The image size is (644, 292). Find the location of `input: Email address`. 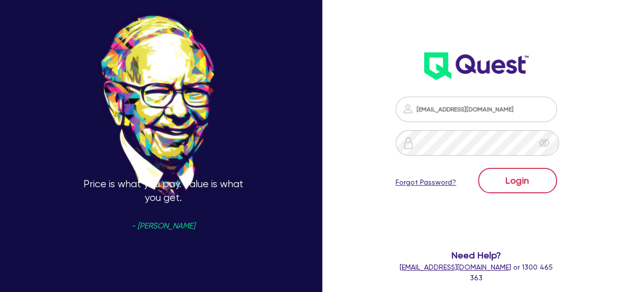

input: Email address is located at coordinates (476, 110).